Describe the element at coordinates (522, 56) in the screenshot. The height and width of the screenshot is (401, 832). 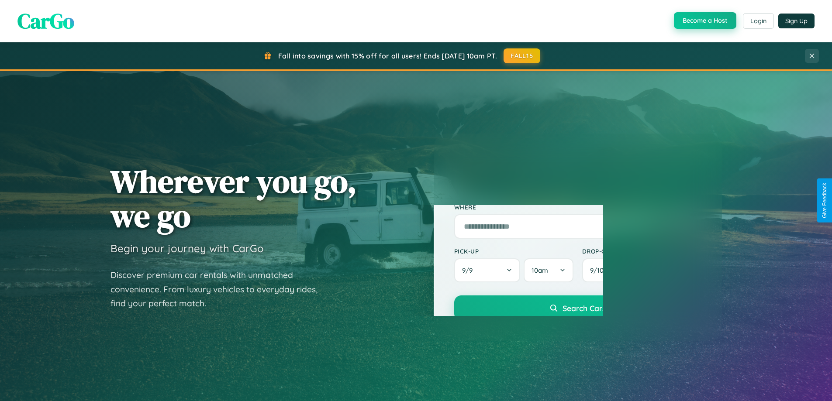
I see `button: FALL15` at that location.